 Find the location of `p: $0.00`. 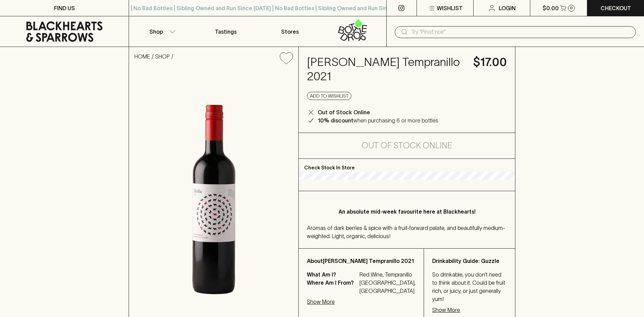

p: $0.00 is located at coordinates (551, 8).